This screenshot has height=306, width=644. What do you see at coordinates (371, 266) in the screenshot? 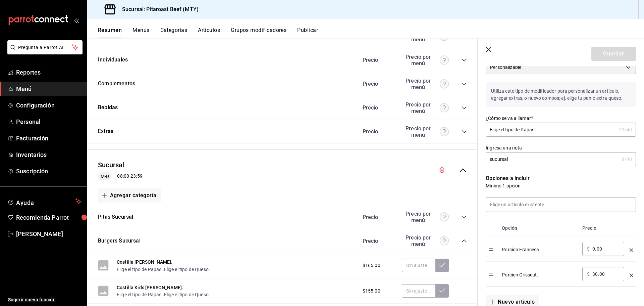
I see `span: $165.00` at bounding box center [371, 266].